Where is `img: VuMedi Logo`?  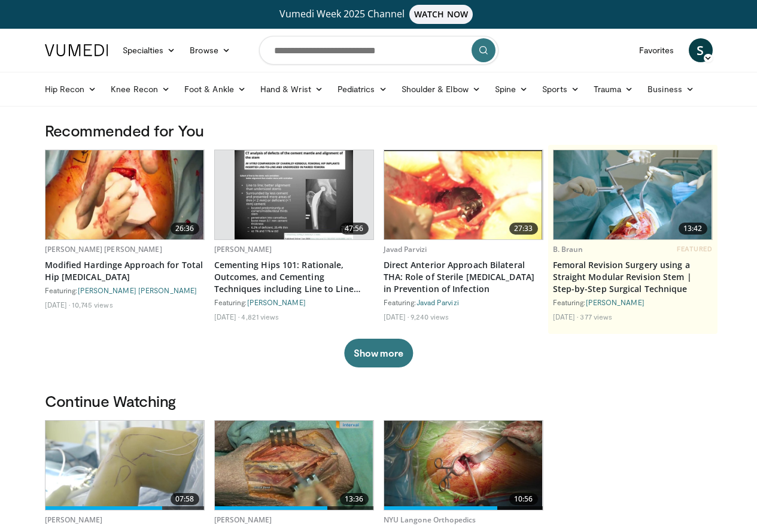
img: VuMedi Logo is located at coordinates (77, 50).